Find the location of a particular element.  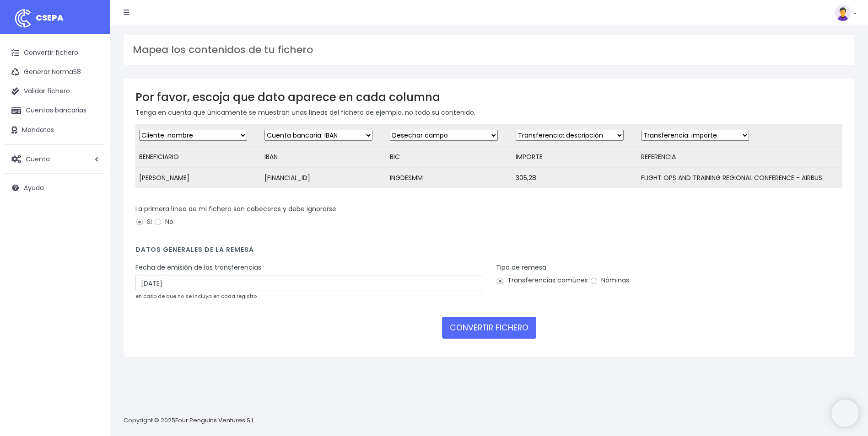

label: Nóminas is located at coordinates (609, 281).